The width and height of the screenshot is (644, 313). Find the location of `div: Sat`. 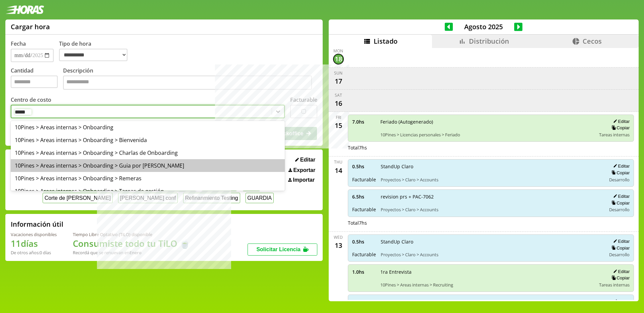

div: Sat is located at coordinates (338, 95).